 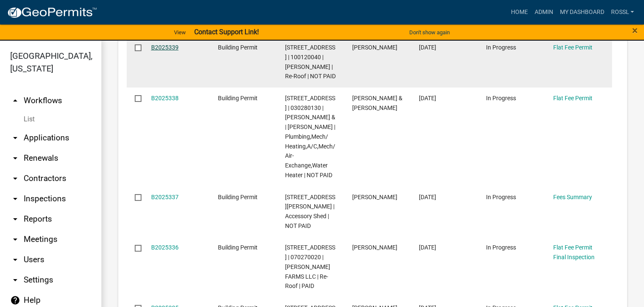 What do you see at coordinates (165, 197) in the screenshot?
I see `a: B2025337` at bounding box center [165, 197].